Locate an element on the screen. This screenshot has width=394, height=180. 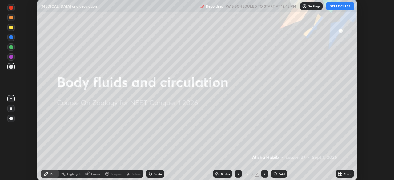
div: Add is located at coordinates (281, 174).